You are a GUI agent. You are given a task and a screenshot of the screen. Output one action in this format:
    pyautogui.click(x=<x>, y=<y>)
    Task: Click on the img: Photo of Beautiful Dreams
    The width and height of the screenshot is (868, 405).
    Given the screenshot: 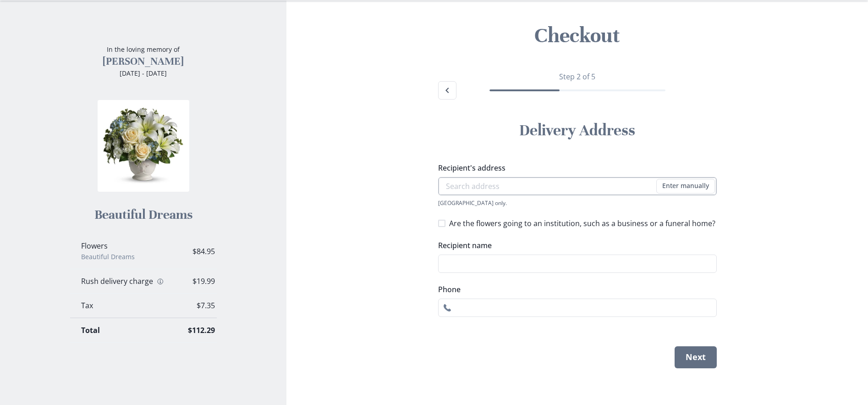 What is the action you would take?
    pyautogui.click(x=143, y=146)
    